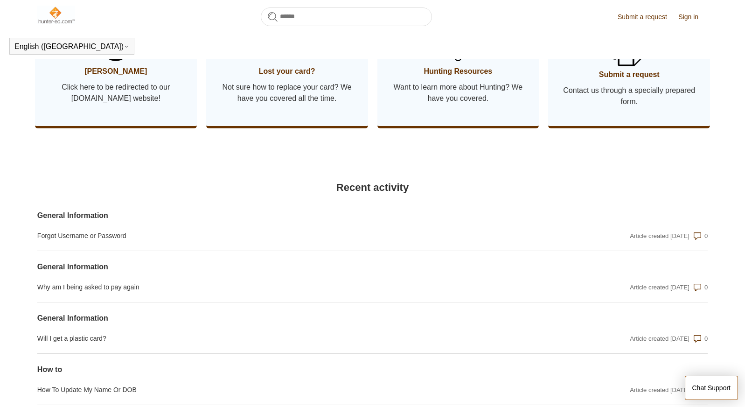 Image resolution: width=745 pixels, height=407 pixels. I want to click on span: Not sure how to replace your card? We have you covered all the time., so click(287, 93).